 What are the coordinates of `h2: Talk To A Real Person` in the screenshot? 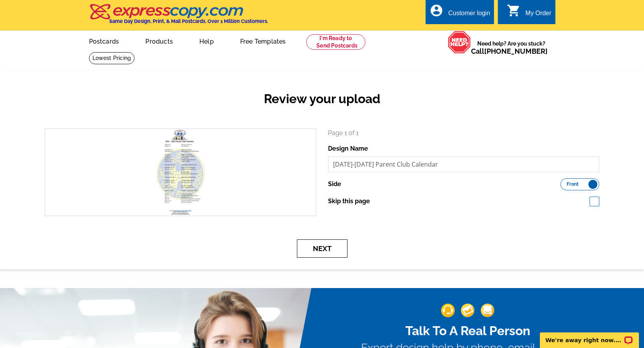 It's located at (468, 331).